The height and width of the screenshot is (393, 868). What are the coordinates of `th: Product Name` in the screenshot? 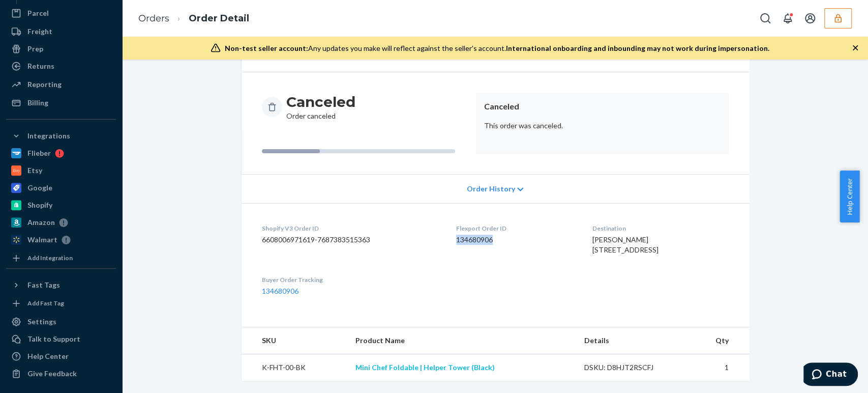 It's located at (462, 341).